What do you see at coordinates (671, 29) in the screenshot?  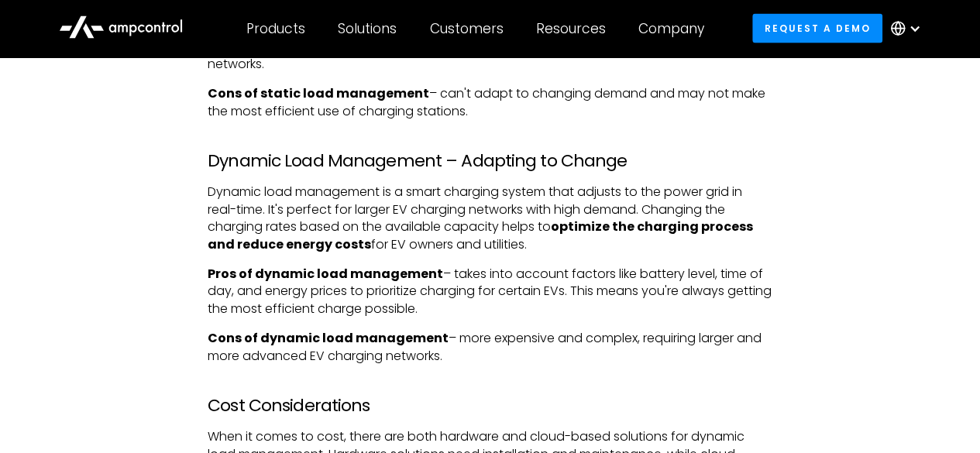 I see `div: Company` at bounding box center [671, 29].